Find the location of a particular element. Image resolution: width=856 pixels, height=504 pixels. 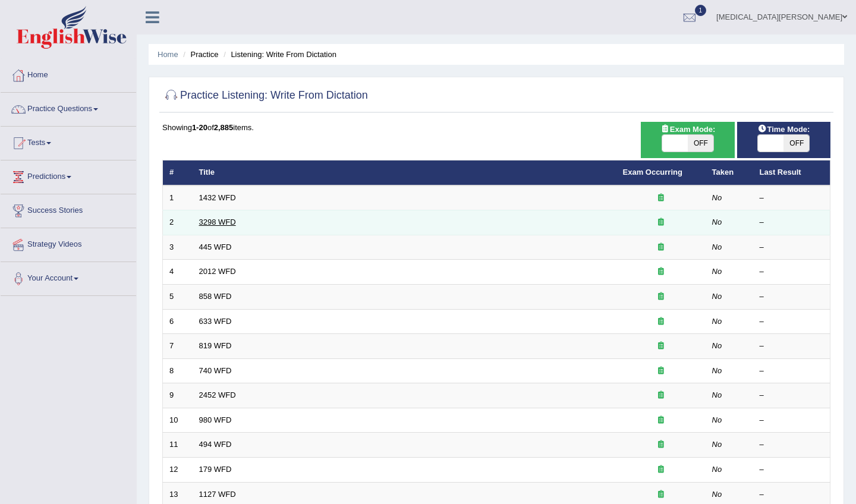

a: 494 WFD is located at coordinates (215, 443).